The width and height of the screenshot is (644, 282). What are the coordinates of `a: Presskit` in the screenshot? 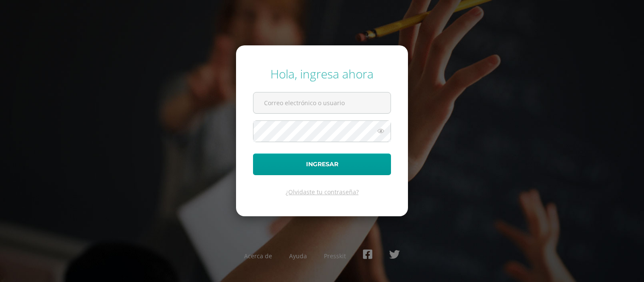 It's located at (335, 256).